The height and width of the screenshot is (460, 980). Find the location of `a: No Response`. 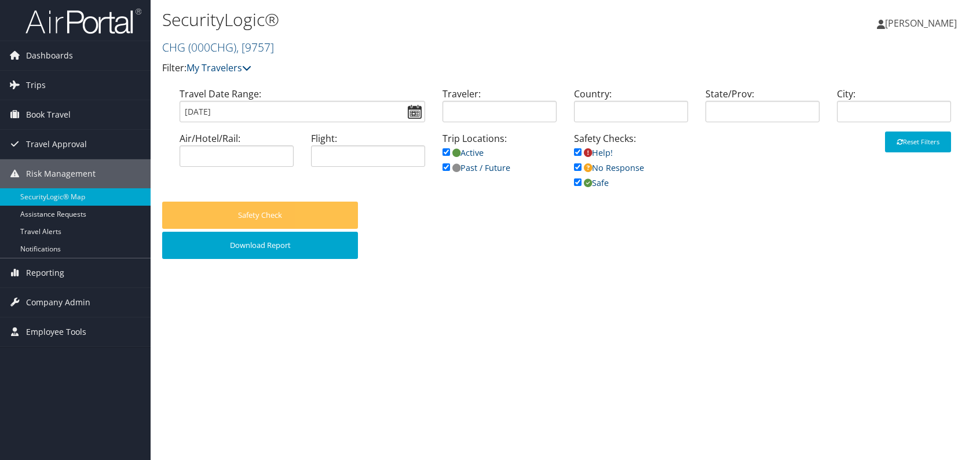

a: No Response is located at coordinates (609, 167).